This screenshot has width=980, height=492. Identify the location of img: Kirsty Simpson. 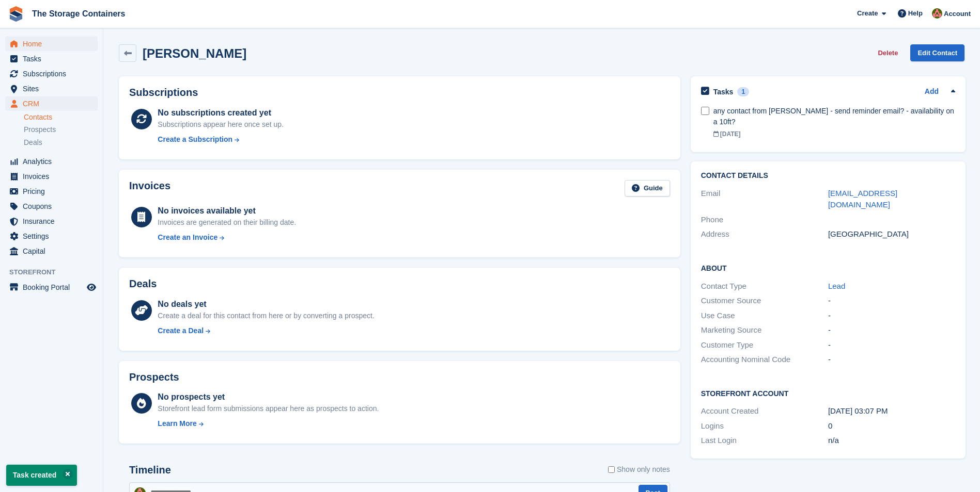
(937, 13).